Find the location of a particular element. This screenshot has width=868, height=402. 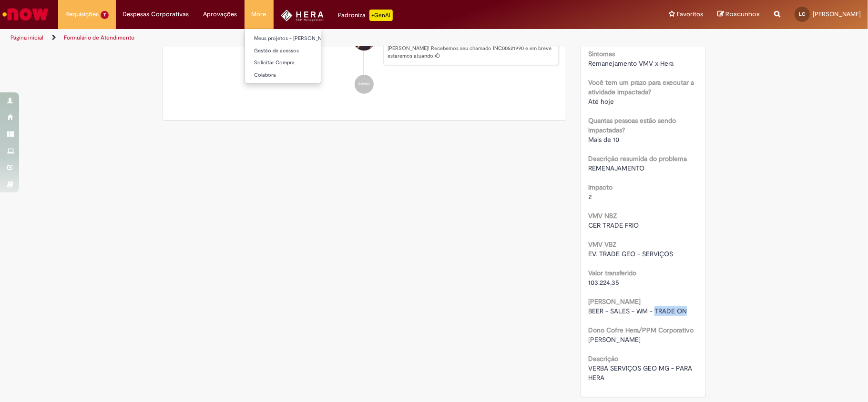

a: Colabora is located at coordinates (298, 75).